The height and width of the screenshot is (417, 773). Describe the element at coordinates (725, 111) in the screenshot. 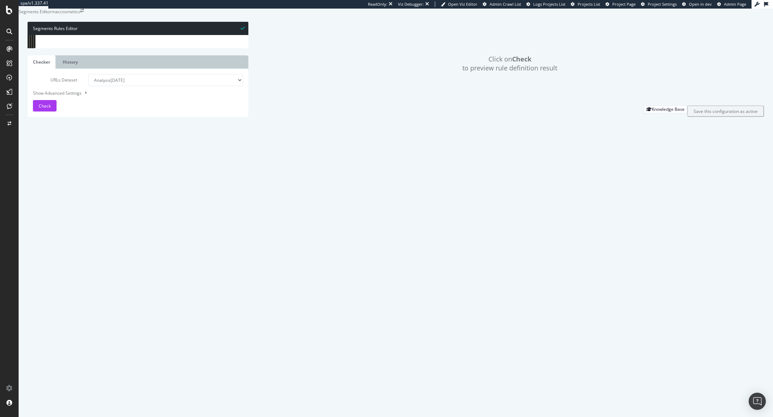

I see `button: Save this configuration as active` at that location.